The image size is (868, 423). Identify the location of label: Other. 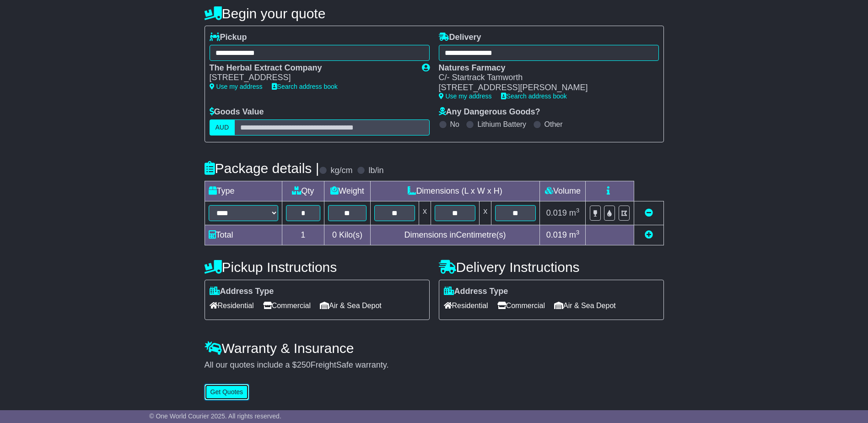
(554, 124).